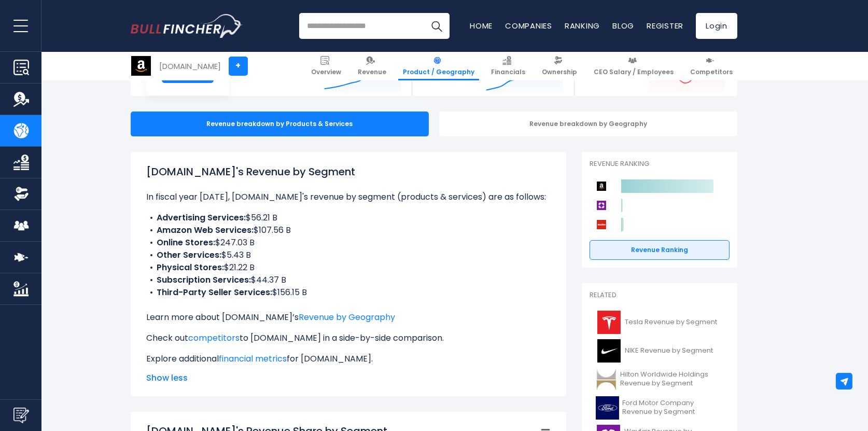  Describe the element at coordinates (559, 66) in the screenshot. I see `a: Ownership` at that location.